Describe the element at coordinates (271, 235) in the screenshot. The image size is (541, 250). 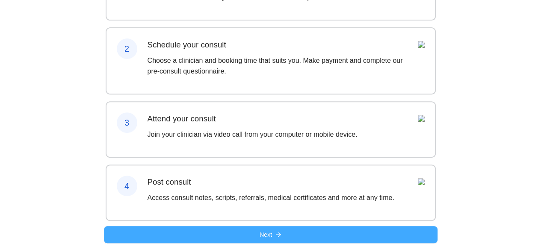
I see `button: Nextarrow-right` at that location.